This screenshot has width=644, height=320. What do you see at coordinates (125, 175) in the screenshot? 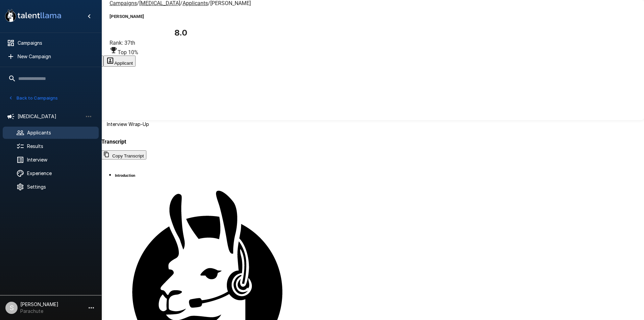
I see `h6: Introduction` at bounding box center [125, 175].